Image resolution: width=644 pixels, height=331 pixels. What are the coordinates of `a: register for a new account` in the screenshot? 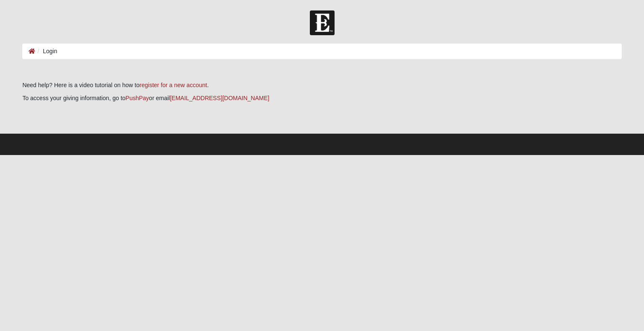 It's located at (173, 85).